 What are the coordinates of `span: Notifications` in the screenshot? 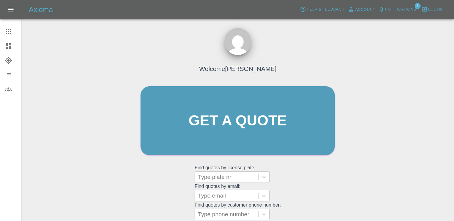 It's located at (401, 9).